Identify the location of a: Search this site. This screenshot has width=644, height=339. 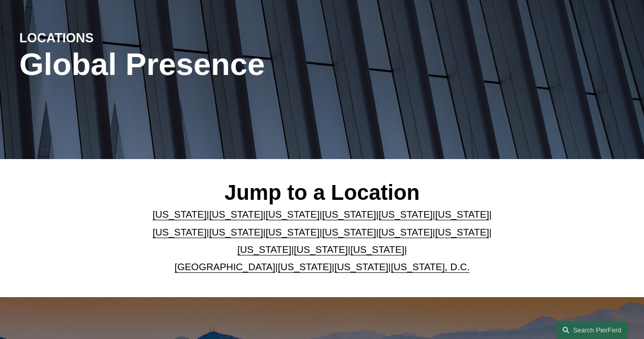
(592, 330).